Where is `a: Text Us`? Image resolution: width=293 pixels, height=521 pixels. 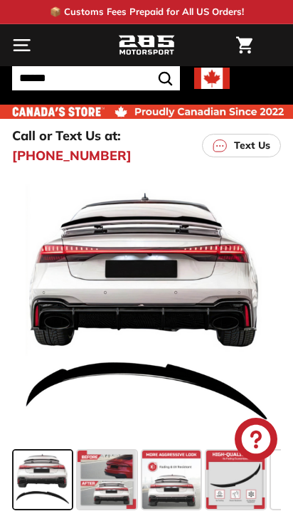
a: Text Us is located at coordinates (241, 145).